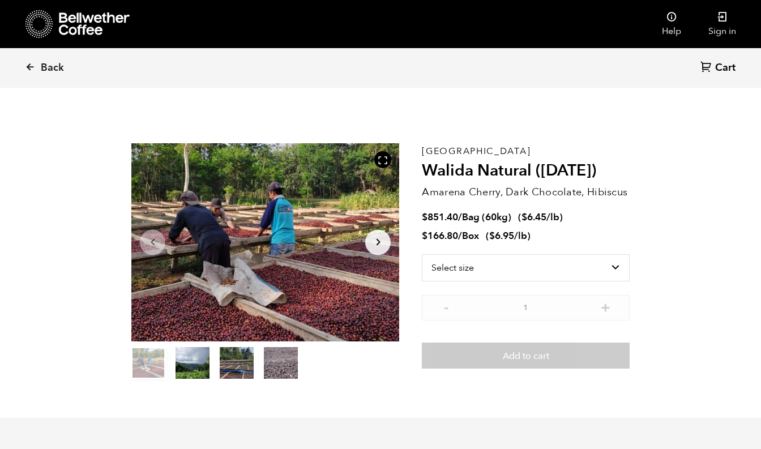  Describe the element at coordinates (440, 236) in the screenshot. I see `bdi: 166.80` at that location.